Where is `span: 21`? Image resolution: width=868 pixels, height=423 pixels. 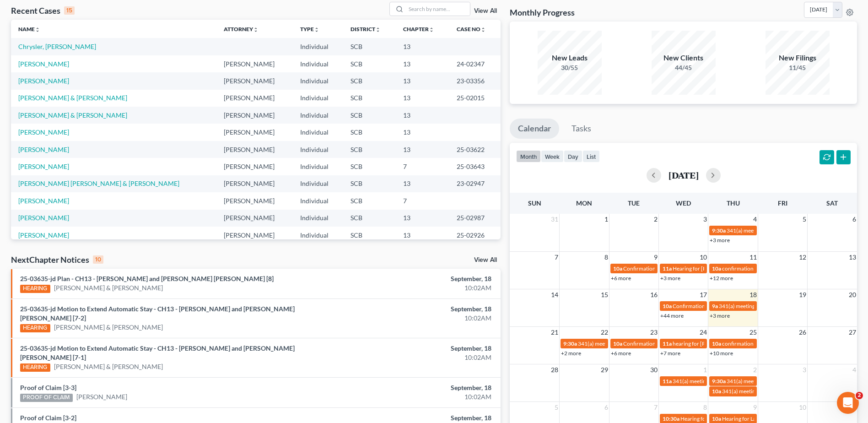
span: 21 is located at coordinates (554, 332).